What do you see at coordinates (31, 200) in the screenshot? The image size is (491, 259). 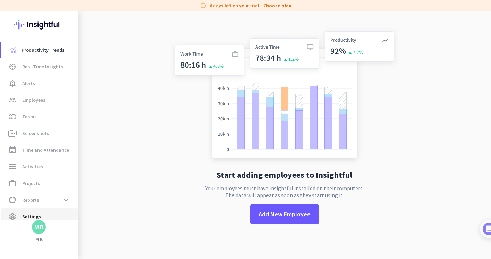 I see `span: Reports` at bounding box center [31, 200].